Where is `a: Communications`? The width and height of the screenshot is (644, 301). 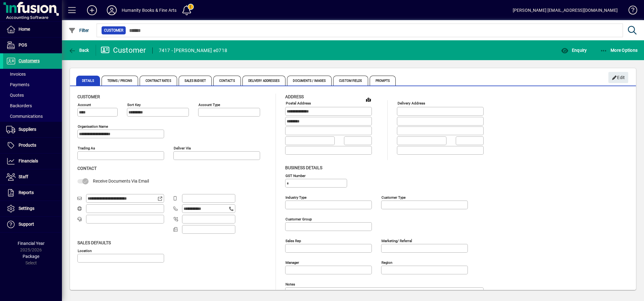
a: Communications is located at coordinates (33, 116).